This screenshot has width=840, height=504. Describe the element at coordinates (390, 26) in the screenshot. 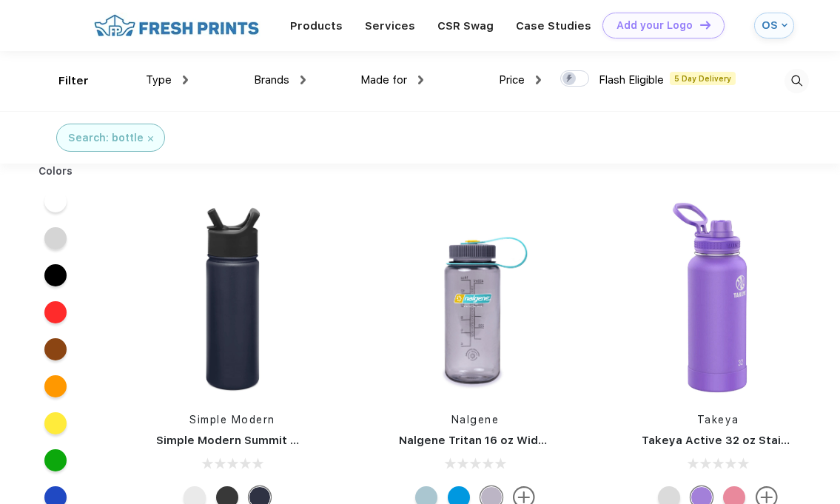

I see `a: Services` at that location.